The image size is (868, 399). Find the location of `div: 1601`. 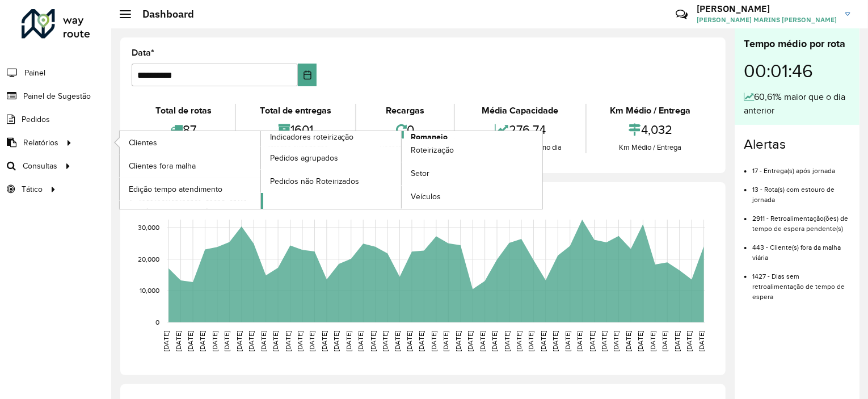

div: 1601 is located at coordinates (295, 130).